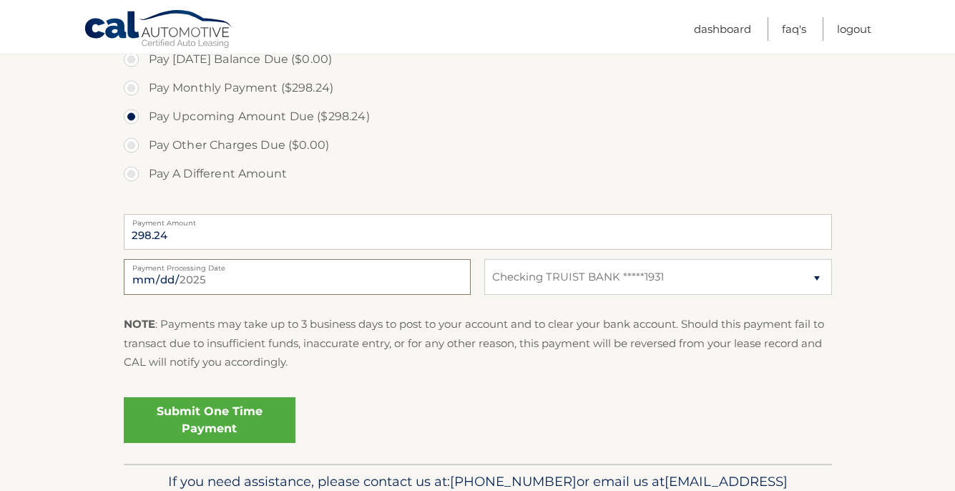  I want to click on strong: NOTE, so click(139, 323).